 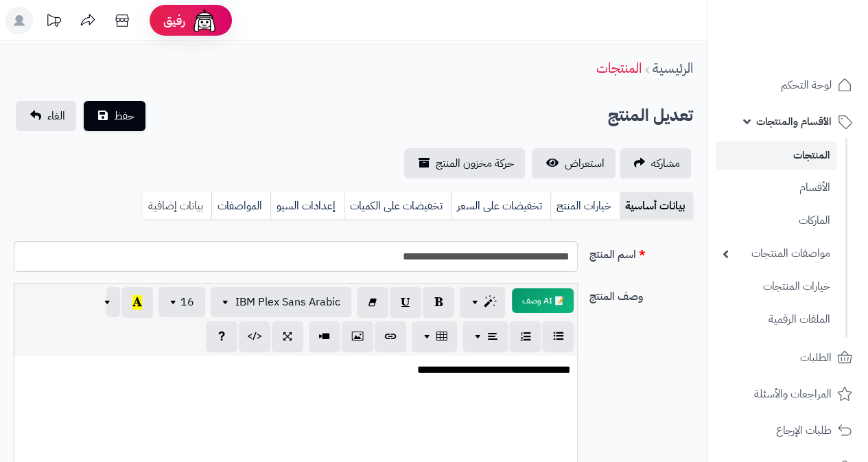 What do you see at coordinates (398, 206) in the screenshot?
I see `a: تخفيضات على الكميات` at bounding box center [398, 206].